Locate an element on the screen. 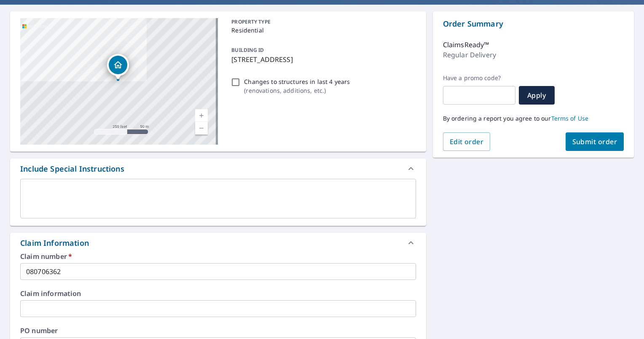 This screenshot has width=644, height=339. p: ClaimsReady™ is located at coordinates (466, 45).